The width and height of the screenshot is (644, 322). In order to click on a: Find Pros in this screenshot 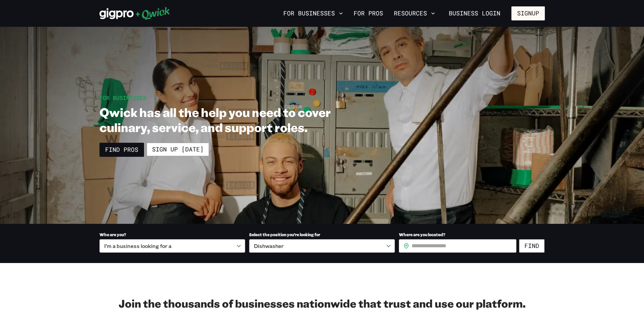, I will do `click(121, 150)`.